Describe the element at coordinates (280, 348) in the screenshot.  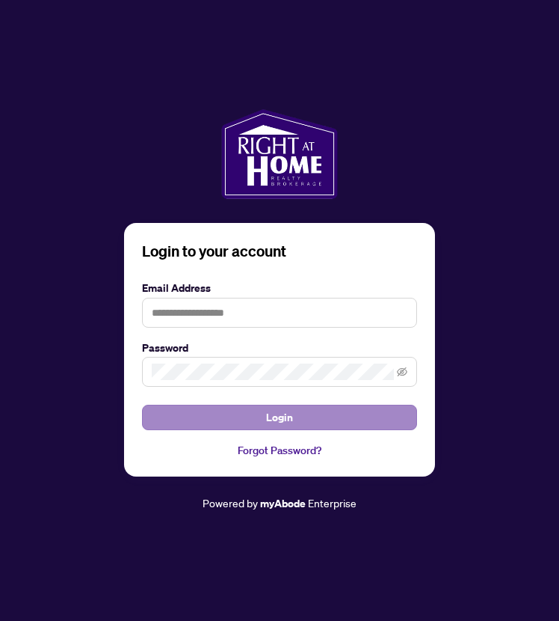
I see `label: Password` at that location.